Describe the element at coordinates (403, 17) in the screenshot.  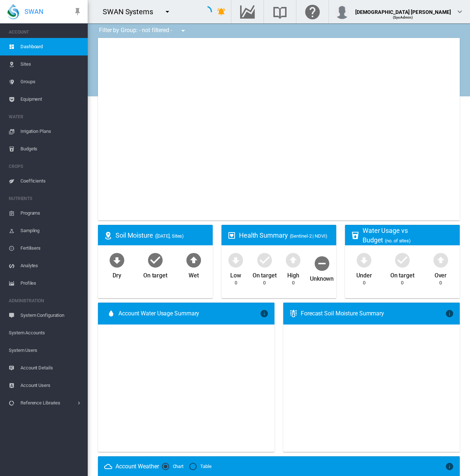
I see `span: (SysAdmin)` at that location.